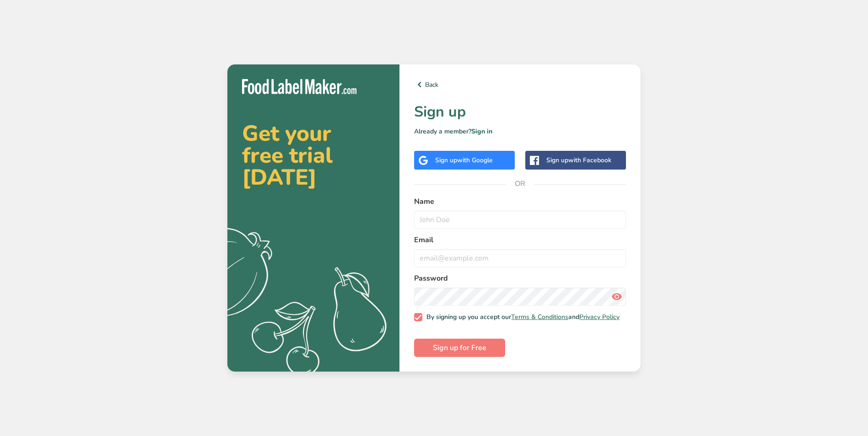 The image size is (868, 436). I want to click on label: Name, so click(520, 201).